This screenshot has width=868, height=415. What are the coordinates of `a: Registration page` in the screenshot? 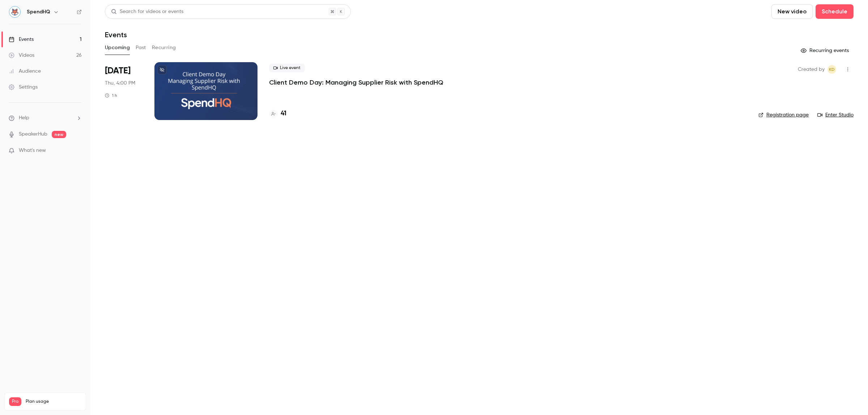 It's located at (784, 115).